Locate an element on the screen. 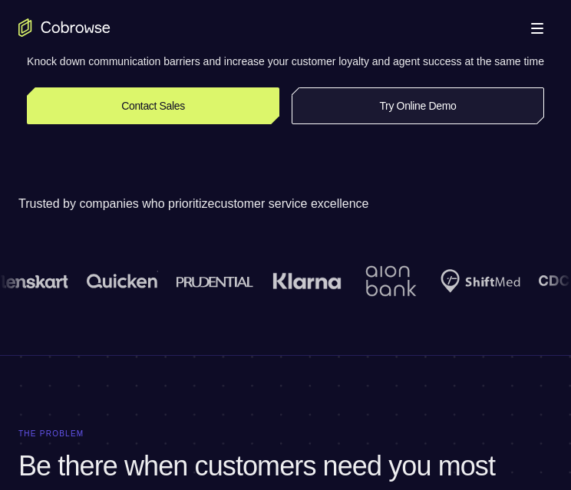 The width and height of the screenshot is (571, 490). p: The problem is located at coordinates (285, 434).